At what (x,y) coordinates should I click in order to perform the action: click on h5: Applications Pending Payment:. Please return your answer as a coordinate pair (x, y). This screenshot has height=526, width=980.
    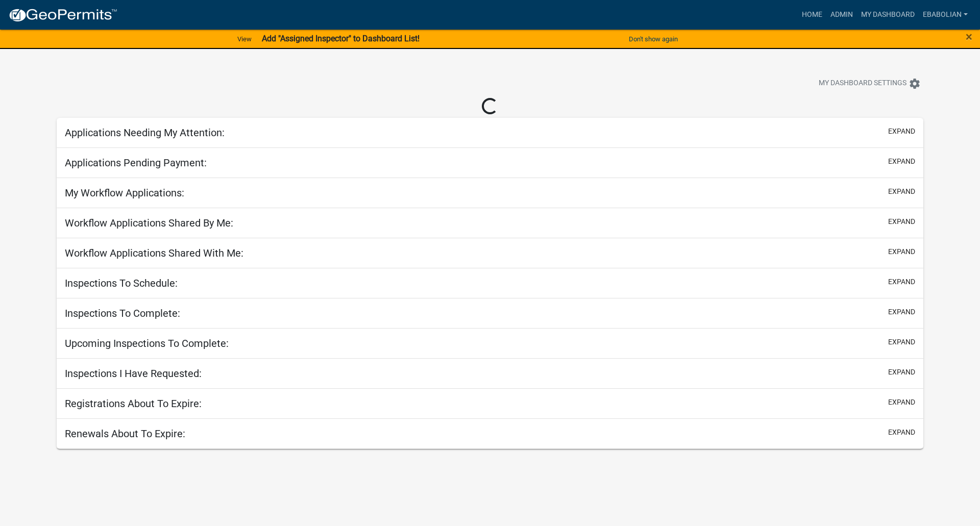
    Looking at the image, I should click on (136, 163).